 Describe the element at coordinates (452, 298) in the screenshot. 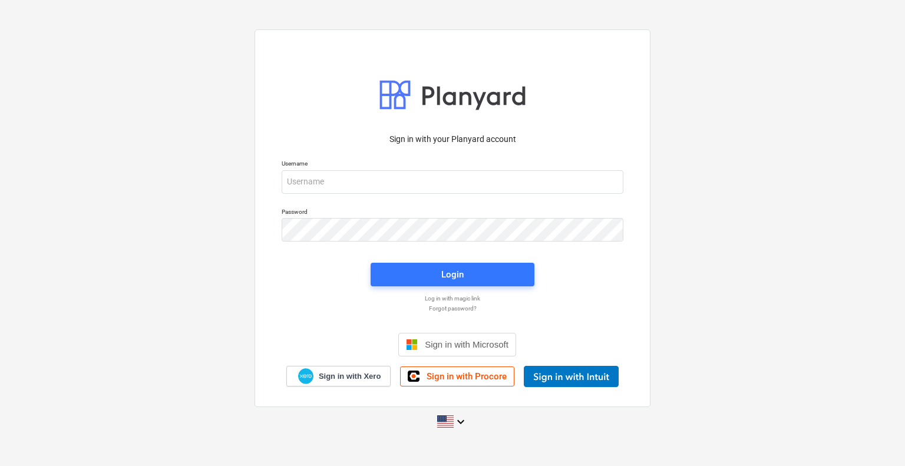

I see `p: Log in with magic link` at that location.